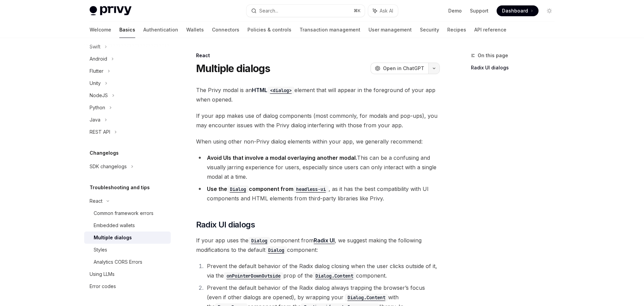  What do you see at coordinates (128, 250) in the screenshot?
I see `a: Styles` at bounding box center [128, 250].